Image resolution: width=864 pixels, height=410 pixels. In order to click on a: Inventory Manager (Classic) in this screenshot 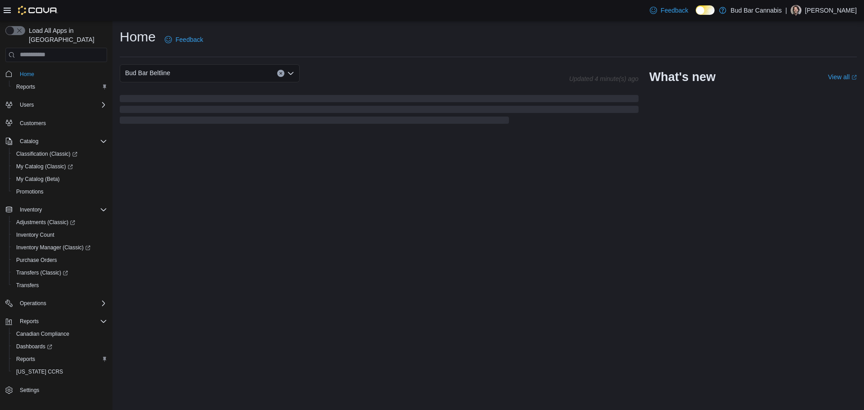, I will do `click(53, 247)`.